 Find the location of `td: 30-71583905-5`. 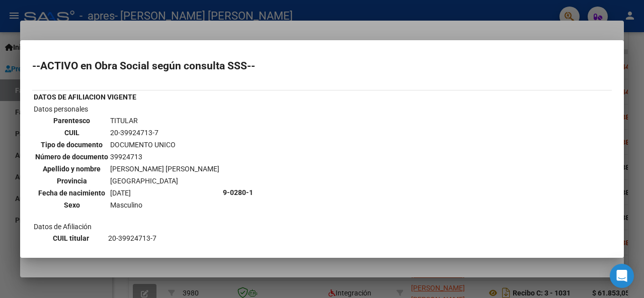

td: 30-71583905-5 is located at coordinates (154, 251).